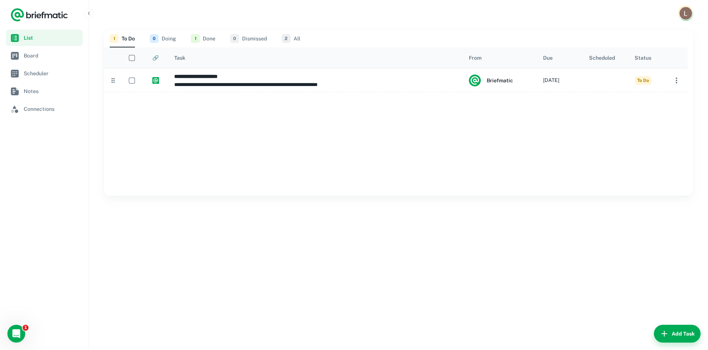 Image resolution: width=708 pixels, height=350 pixels. What do you see at coordinates (44, 91) in the screenshot?
I see `a: Notes` at bounding box center [44, 91].